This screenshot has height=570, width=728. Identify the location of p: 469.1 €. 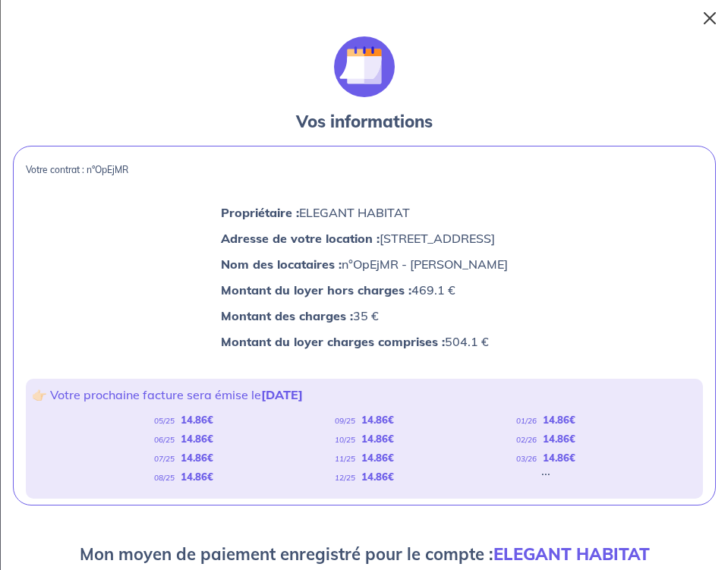
(364, 289).